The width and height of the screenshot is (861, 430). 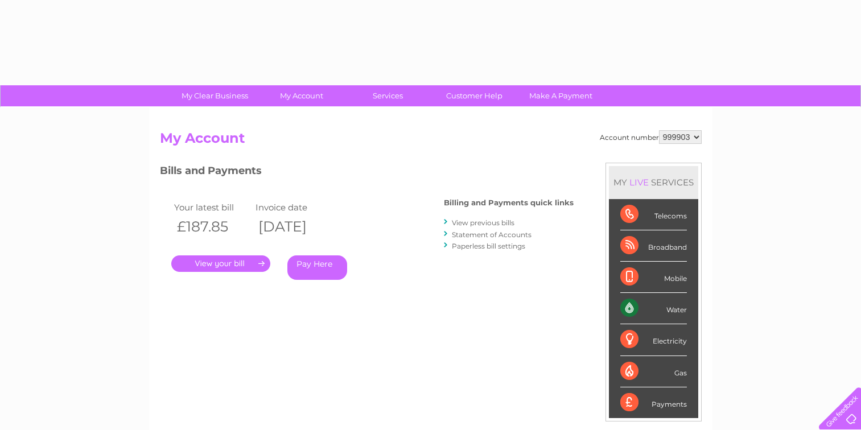 What do you see at coordinates (560, 96) in the screenshot?
I see `a: Make A Payment` at bounding box center [560, 96].